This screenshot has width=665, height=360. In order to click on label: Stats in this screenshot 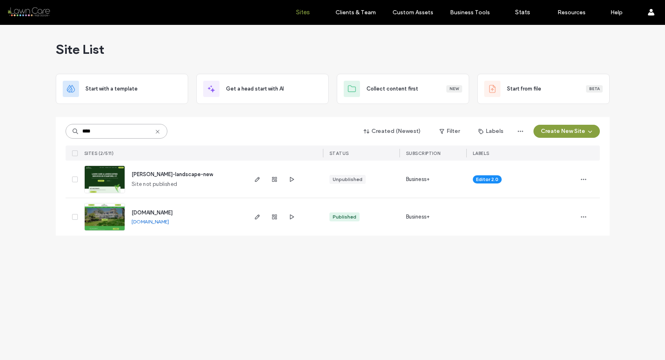, I will do `click(523, 12)`.